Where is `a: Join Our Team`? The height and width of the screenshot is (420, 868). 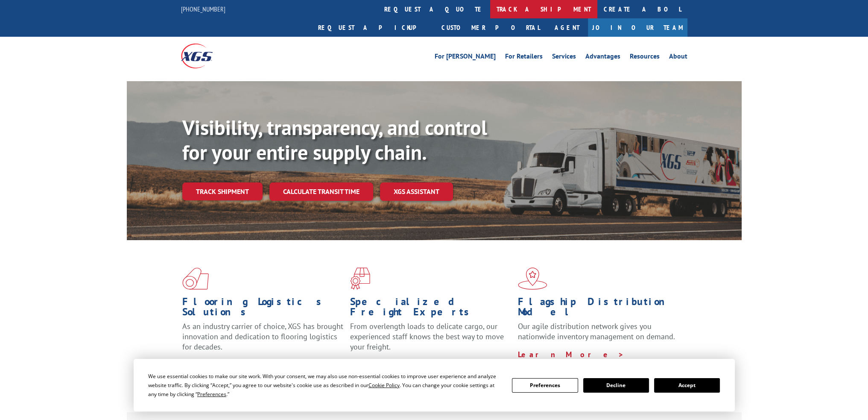
a: Join Our Team is located at coordinates (638, 27).